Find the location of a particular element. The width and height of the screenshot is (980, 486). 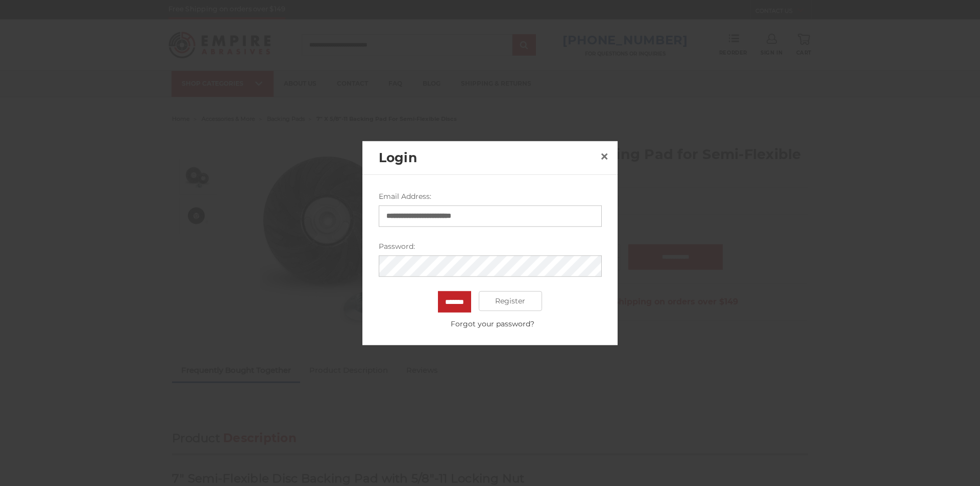

h2: Login is located at coordinates (488, 158).